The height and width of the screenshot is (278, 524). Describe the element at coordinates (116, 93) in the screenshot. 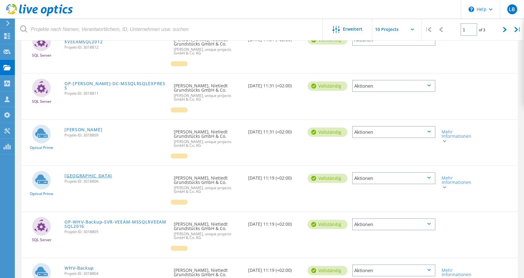

I see `span: Projekt-ID: 3018811` at that location.